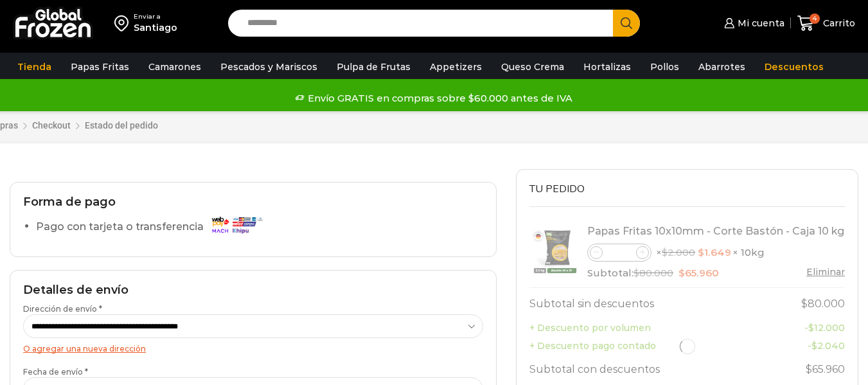 The image size is (868, 385). Describe the element at coordinates (155, 28) in the screenshot. I see `div: Santiago` at that location.